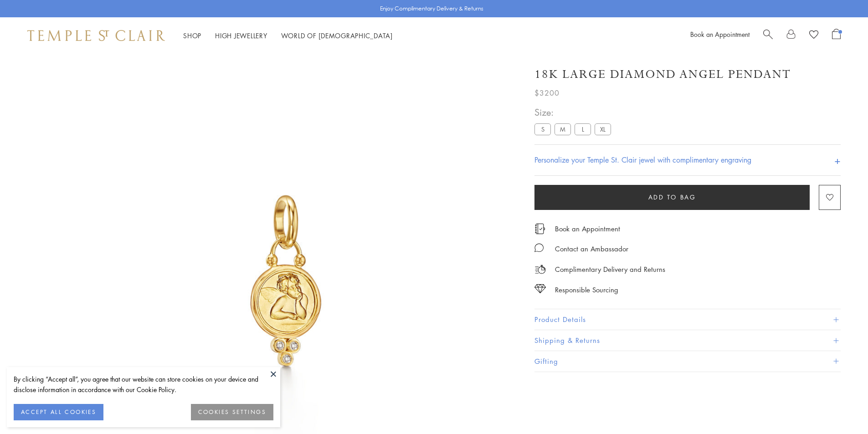 The height and width of the screenshot is (434, 868). I want to click on button: COOKIES SETTINGS, so click(232, 412).